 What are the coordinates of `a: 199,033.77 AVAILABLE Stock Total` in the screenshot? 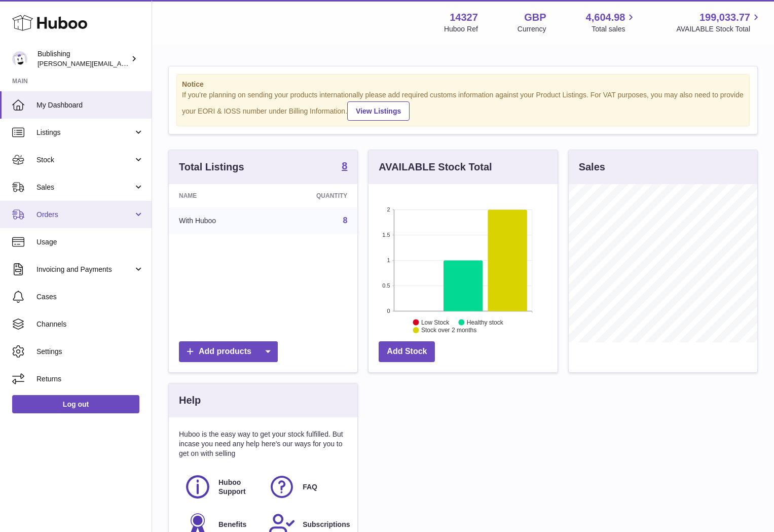 It's located at (719, 22).